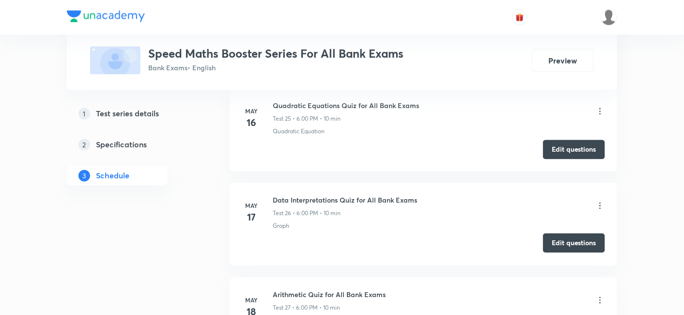 This screenshot has height=315, width=684. What do you see at coordinates (307, 119) in the screenshot?
I see `p: Test 25 • 6:00 PM • 10 min` at bounding box center [307, 119].